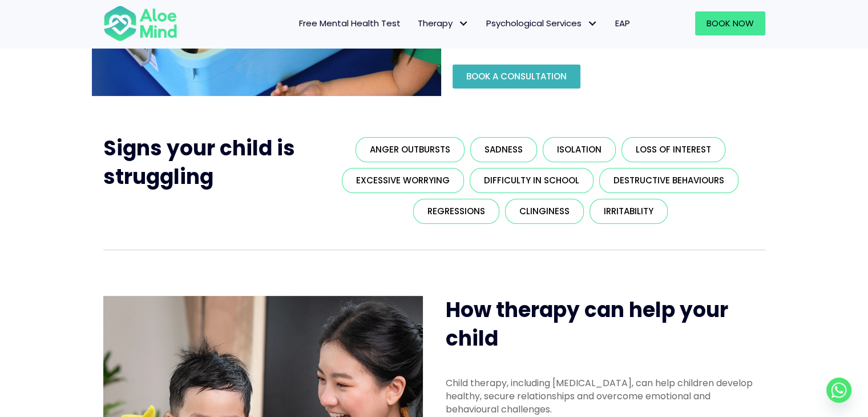 Image resolution: width=868 pixels, height=417 pixels. Describe the element at coordinates (730, 24) in the screenshot. I see `a: Book Now` at that location.